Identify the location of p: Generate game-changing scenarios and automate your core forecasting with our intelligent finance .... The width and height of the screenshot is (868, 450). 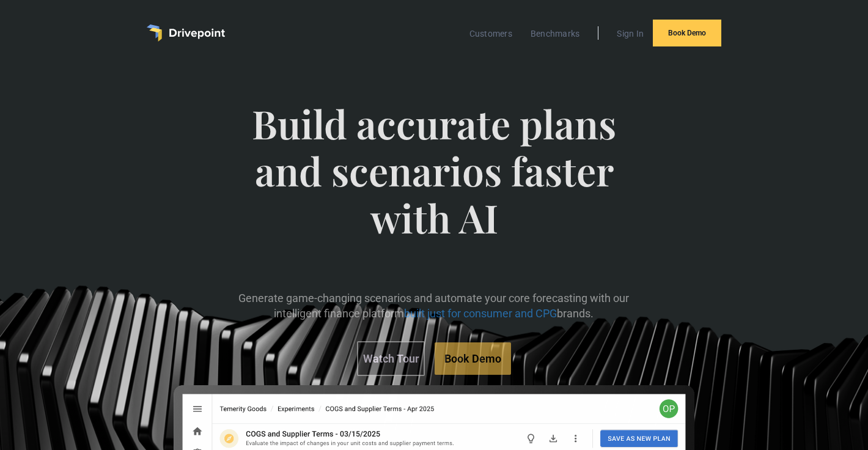
(434, 305).